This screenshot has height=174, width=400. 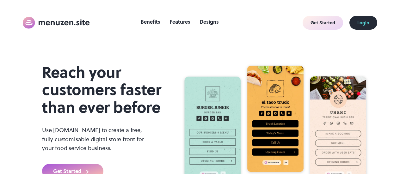 I want to click on div: Get Started, so click(x=67, y=171).